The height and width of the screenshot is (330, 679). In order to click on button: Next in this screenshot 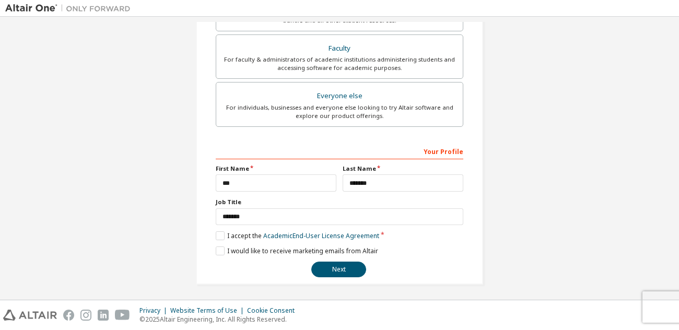, I will do `click(338, 269)`.